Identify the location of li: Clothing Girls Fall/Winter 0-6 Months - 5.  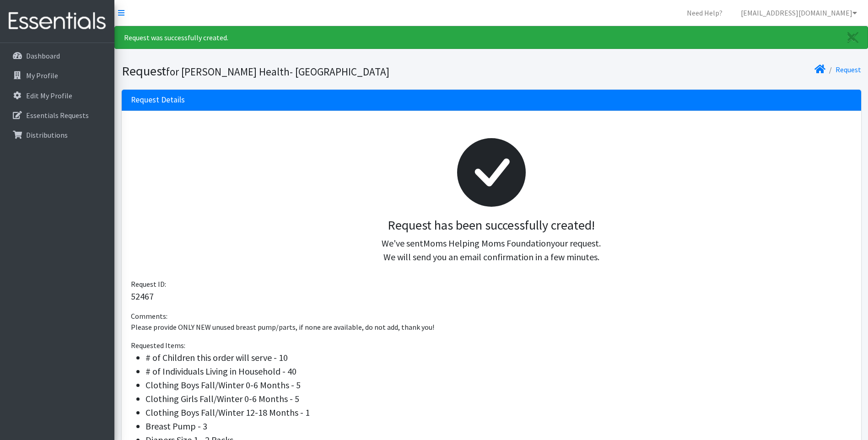
(498, 399).